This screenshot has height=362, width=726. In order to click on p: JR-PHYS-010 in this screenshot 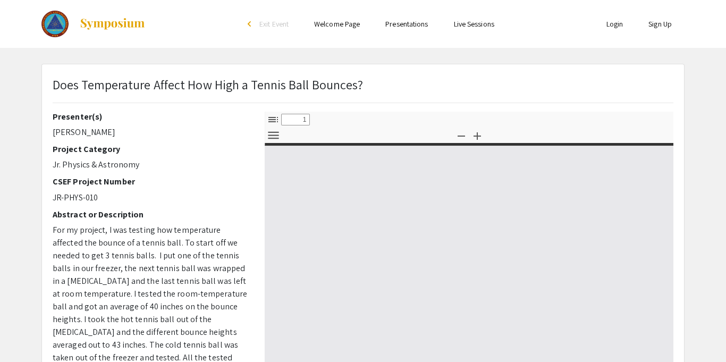, I will do `click(150, 198)`.